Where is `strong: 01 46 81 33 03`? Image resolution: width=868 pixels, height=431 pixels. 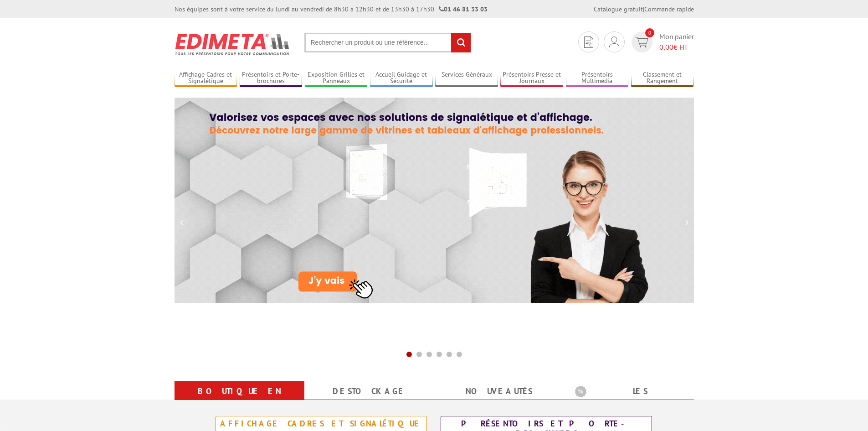
strong: 01 46 81 33 03 is located at coordinates (463, 9).